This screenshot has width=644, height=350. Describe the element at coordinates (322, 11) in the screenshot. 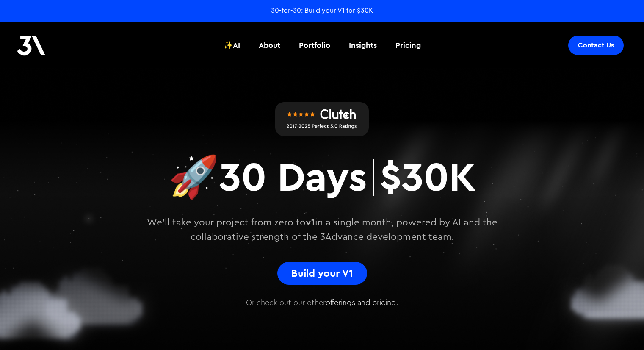

I see `div: 30-for-30: Build your V1 for $30K` at that location.